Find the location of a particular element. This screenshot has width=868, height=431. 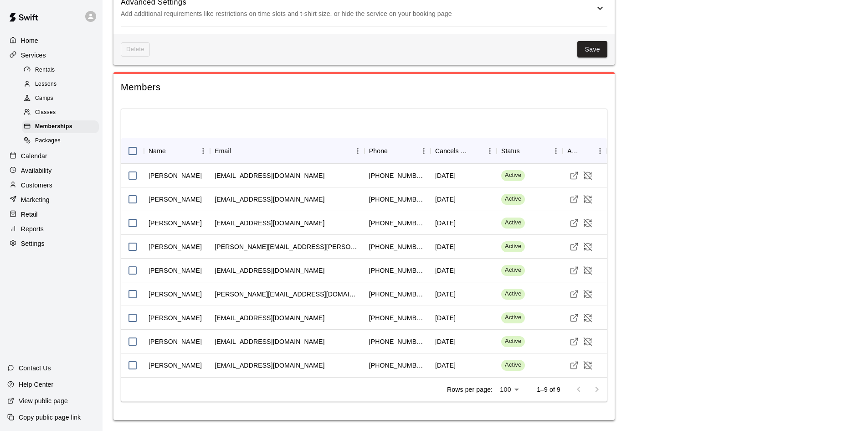

p: Retail is located at coordinates (29, 214).